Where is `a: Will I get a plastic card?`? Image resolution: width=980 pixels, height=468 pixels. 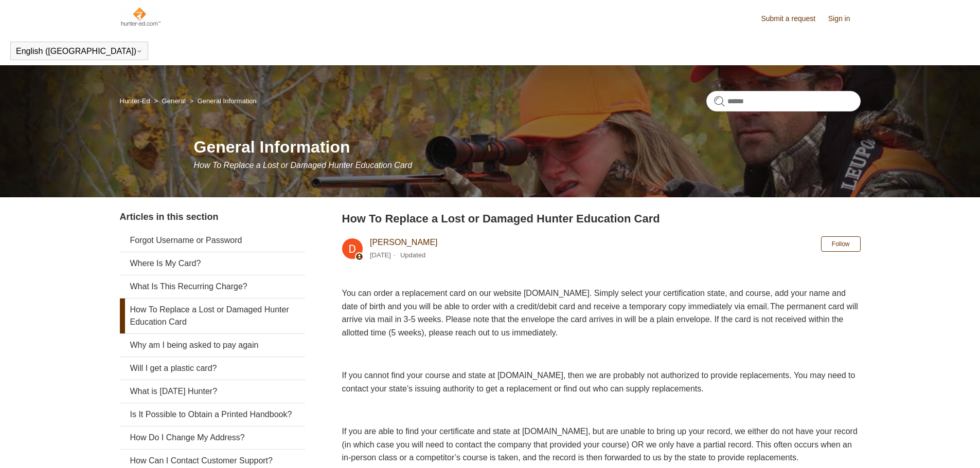 a: Will I get a plastic card? is located at coordinates (213, 368).